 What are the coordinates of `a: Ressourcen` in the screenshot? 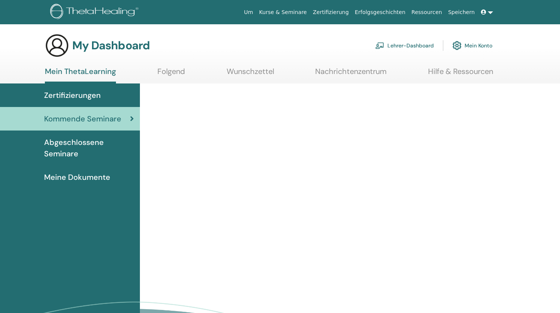 It's located at (426, 12).